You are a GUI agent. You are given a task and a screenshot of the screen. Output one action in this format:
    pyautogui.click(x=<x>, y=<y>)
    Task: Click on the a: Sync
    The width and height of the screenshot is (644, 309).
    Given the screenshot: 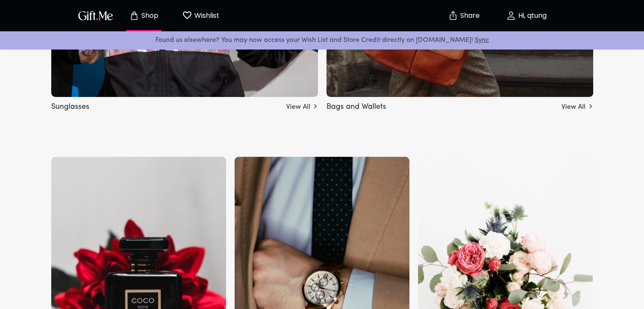 What is the action you would take?
    pyautogui.click(x=482, y=40)
    